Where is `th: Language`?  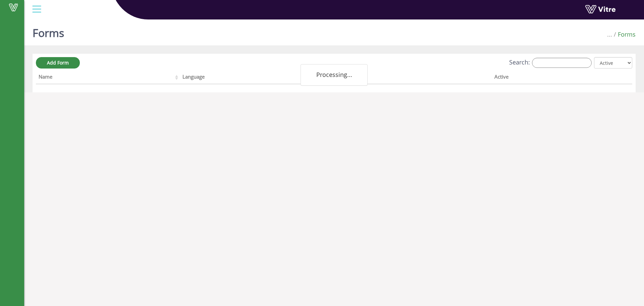
th: Language is located at coordinates (259, 78).